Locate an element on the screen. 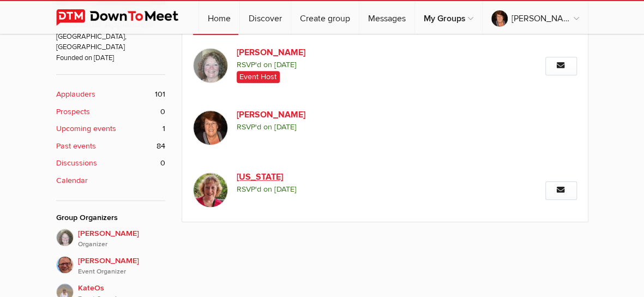 The height and width of the screenshot is (297, 644). b: Upcoming events is located at coordinates (86, 129).